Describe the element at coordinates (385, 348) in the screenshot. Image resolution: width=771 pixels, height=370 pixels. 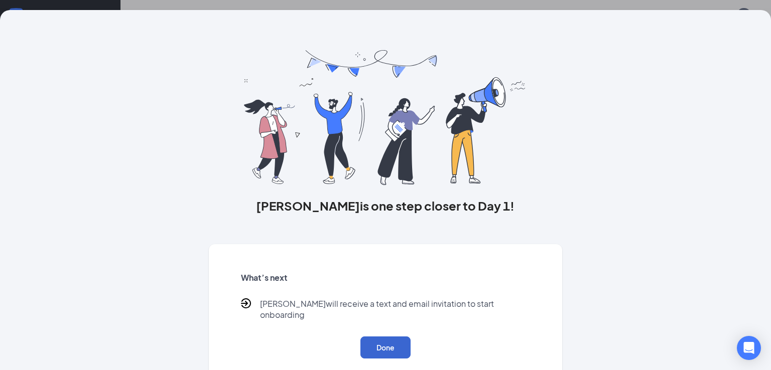
I see `button: Done` at that location.